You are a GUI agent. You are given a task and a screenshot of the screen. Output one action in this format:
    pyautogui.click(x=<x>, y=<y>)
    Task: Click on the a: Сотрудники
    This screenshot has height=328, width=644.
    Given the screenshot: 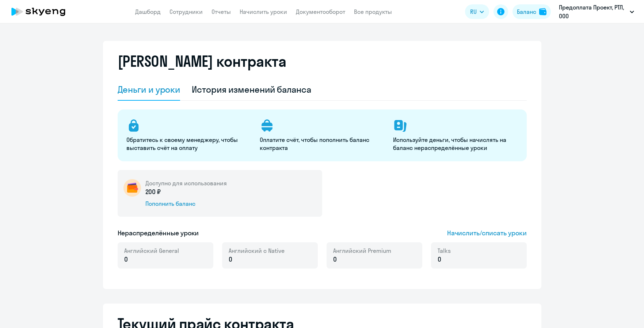 What is the action you would take?
    pyautogui.click(x=186, y=11)
    